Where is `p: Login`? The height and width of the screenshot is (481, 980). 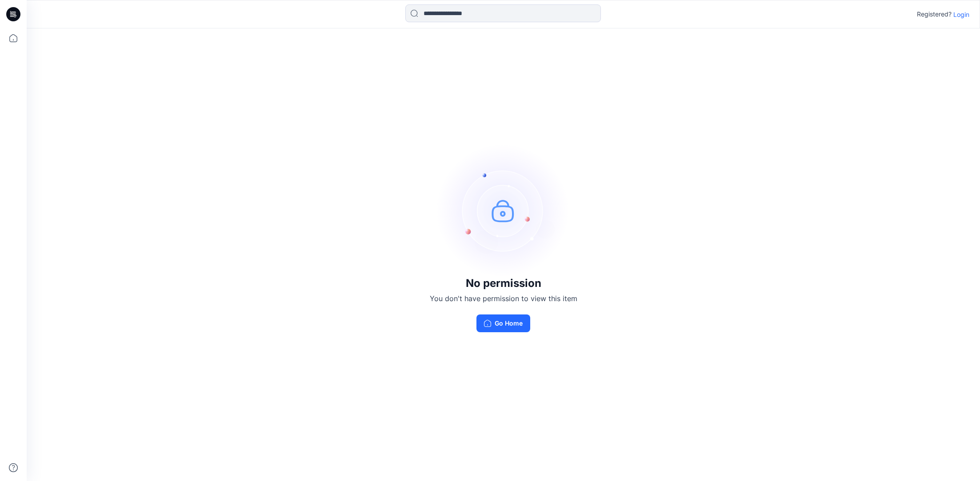
p: Login is located at coordinates (961, 14).